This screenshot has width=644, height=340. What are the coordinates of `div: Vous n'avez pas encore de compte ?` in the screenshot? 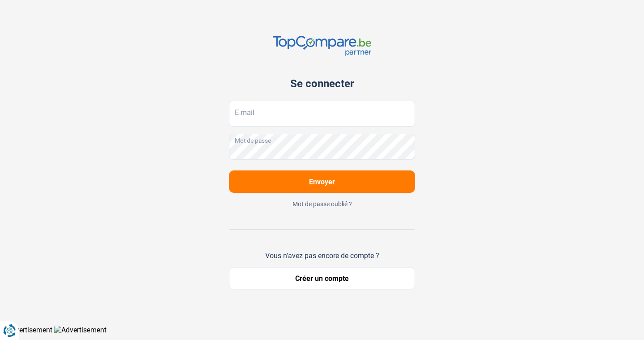 It's located at (322, 256).